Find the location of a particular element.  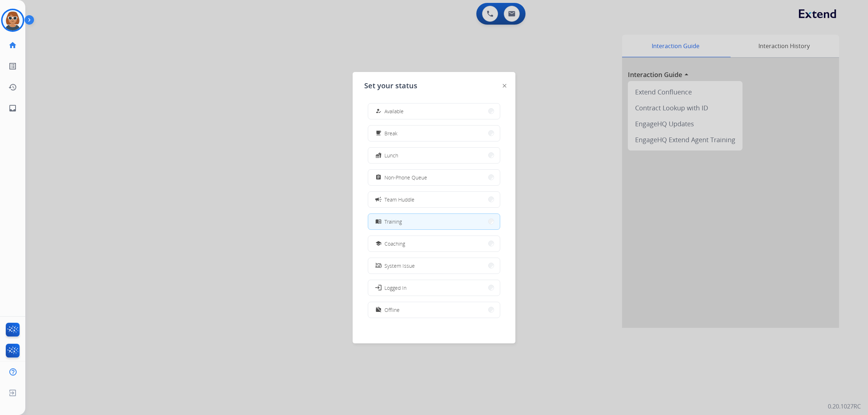

mat-icon: history is located at coordinates (13, 88).